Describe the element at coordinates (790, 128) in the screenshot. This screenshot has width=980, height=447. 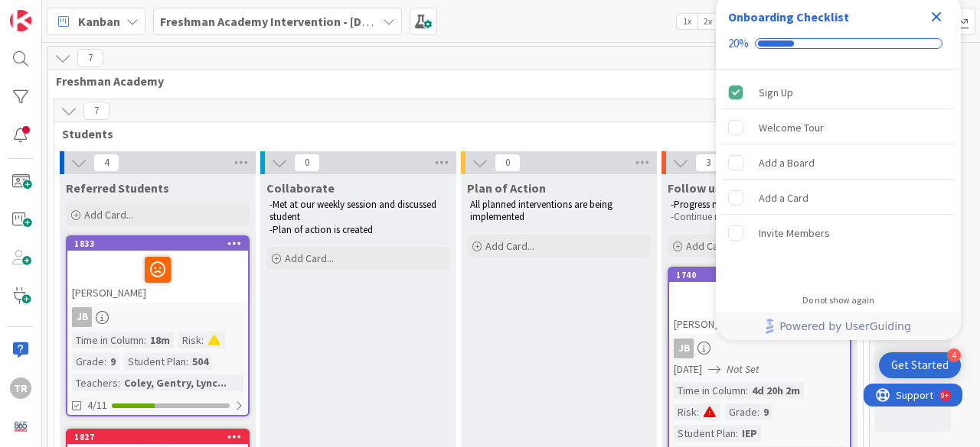
I see `div: Welcome Tour` at that location.